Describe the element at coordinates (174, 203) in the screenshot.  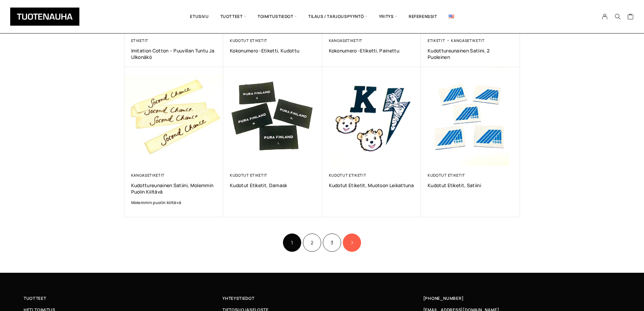
I see `a: Molemmin puolin kiiltävä` at that location.